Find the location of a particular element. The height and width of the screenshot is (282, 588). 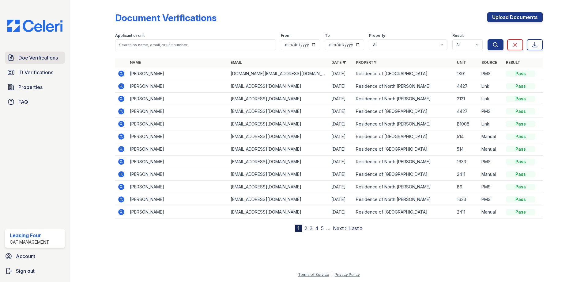

a: Date ▼ is located at coordinates (339, 62).